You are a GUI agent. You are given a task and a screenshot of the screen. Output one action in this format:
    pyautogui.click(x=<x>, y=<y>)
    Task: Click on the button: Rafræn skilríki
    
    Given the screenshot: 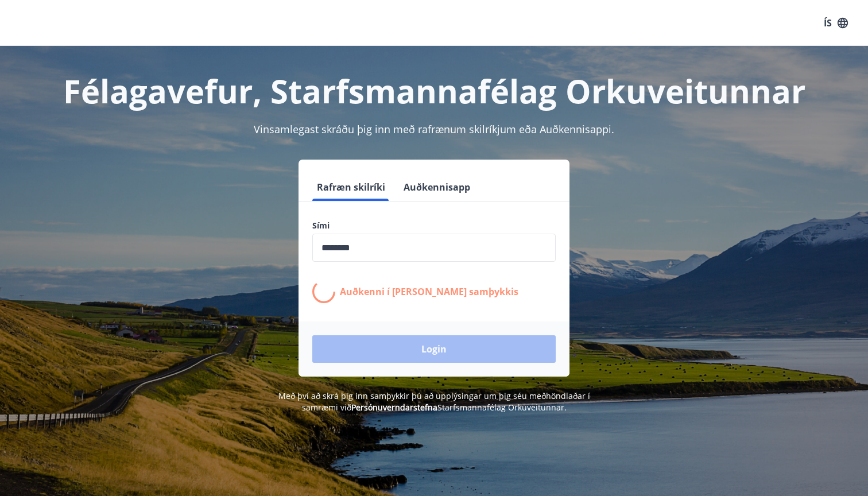 What is the action you would take?
    pyautogui.click(x=351, y=187)
    